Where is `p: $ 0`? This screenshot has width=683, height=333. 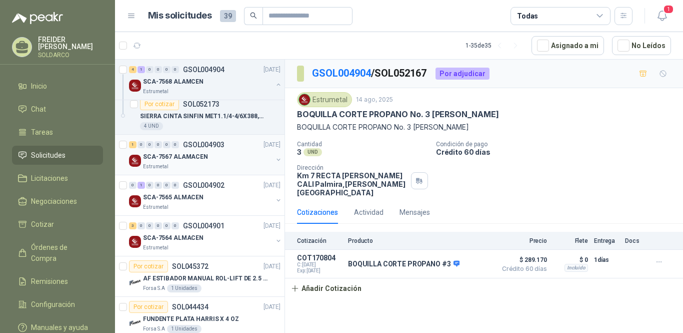
p: $ 0 is located at coordinates (571, 260).